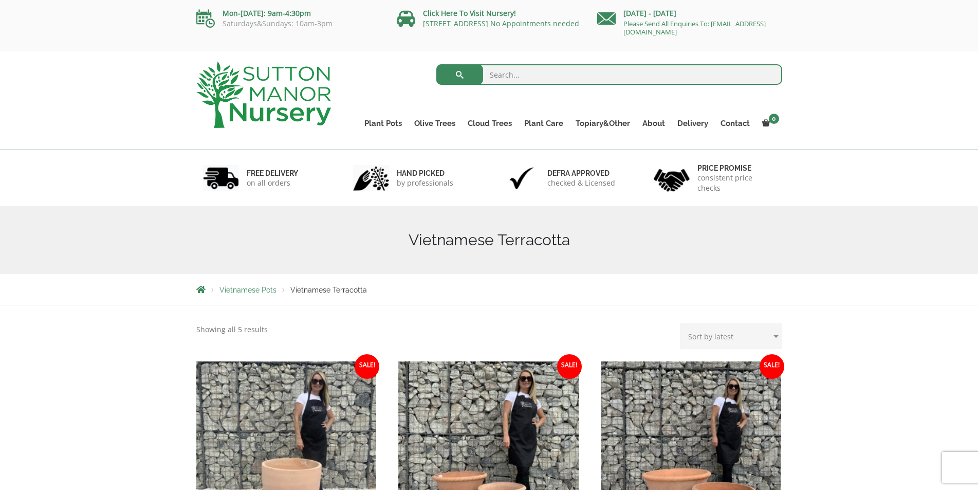 The width and height of the screenshot is (978, 490). What do you see at coordinates (737, 183) in the screenshot?
I see `p: consistent price checks` at bounding box center [737, 183].